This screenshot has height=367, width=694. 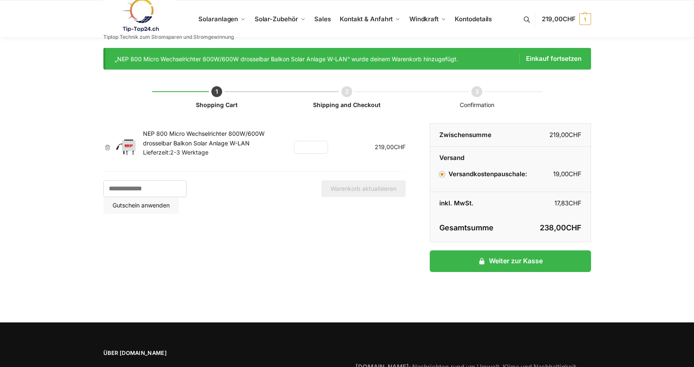 I want to click on a: NEP 800 Micro Wechselrichter 800W/600W drosselbar Balkon Solar Anlage W-LAN aus dem Warenkorb ent..., so click(x=107, y=147).